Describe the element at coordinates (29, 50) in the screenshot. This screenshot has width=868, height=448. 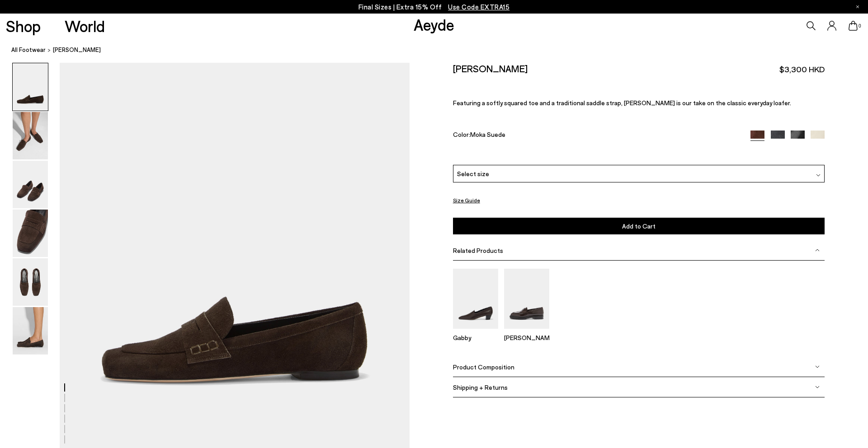
I see `a: All Footwear` at that location.